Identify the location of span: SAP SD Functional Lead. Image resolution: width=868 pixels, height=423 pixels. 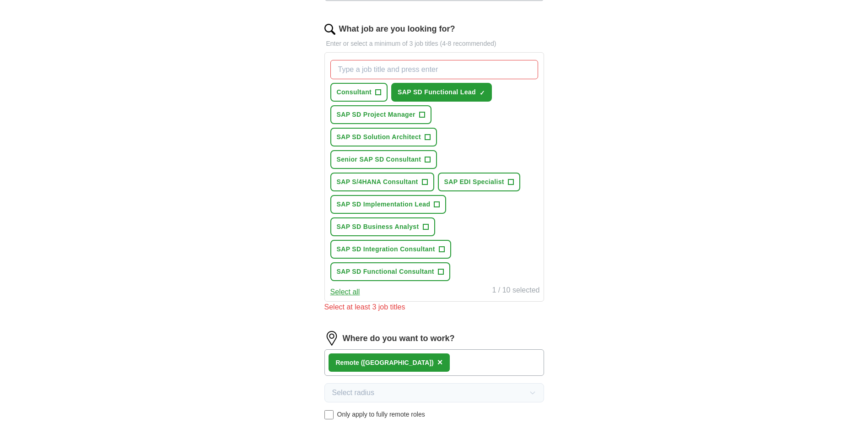
(437, 92).